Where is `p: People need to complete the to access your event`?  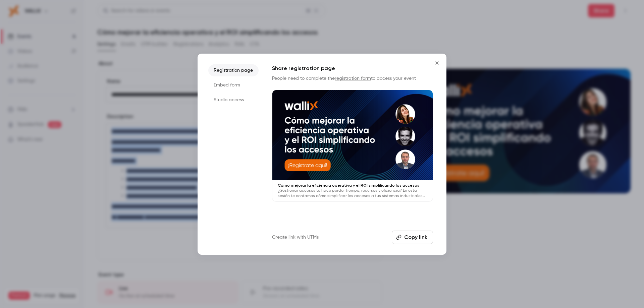 p: People need to complete the to access your event is located at coordinates (352, 78).